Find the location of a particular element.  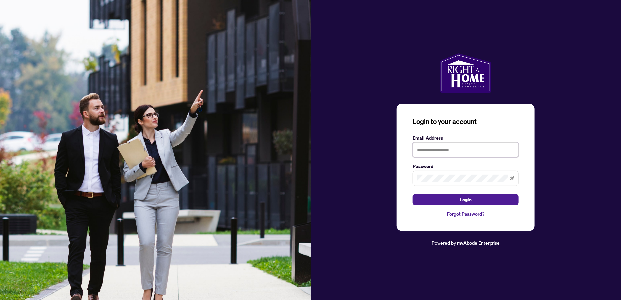

span: eye-invisible is located at coordinates (512, 178).